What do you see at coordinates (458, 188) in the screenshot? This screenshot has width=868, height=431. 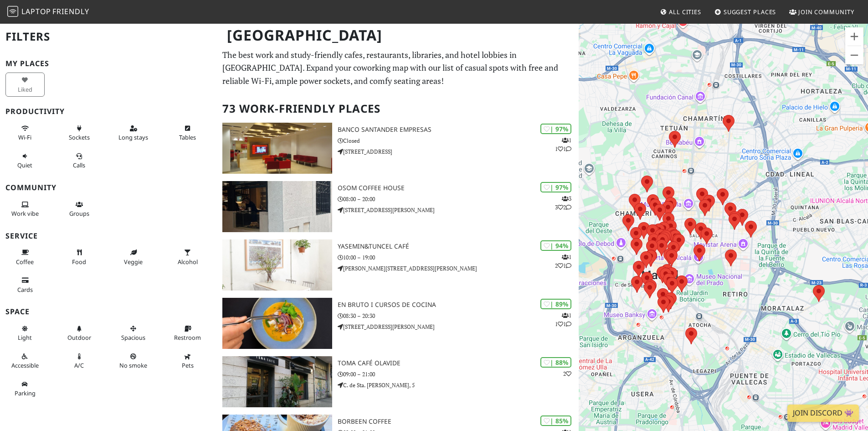 I see `h3: Osom Coffee House` at bounding box center [458, 188].